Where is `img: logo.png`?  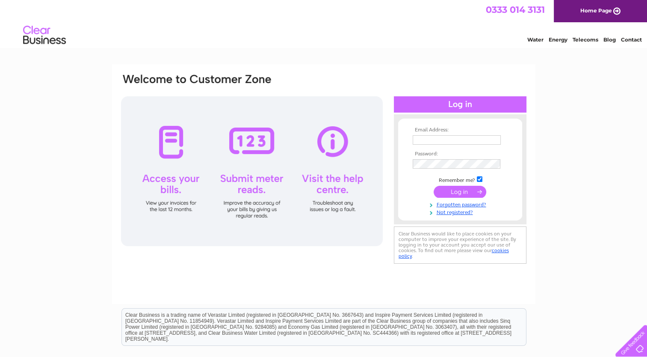 img: logo.png is located at coordinates (44, 35).